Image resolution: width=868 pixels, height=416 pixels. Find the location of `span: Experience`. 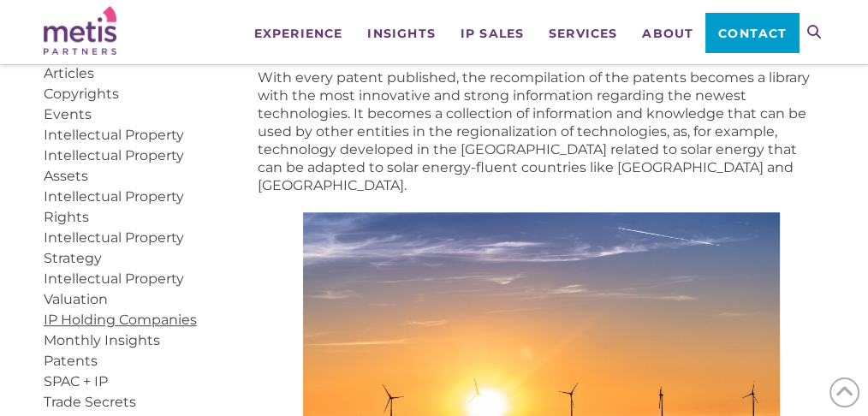

span: Experience is located at coordinates (299, 34).